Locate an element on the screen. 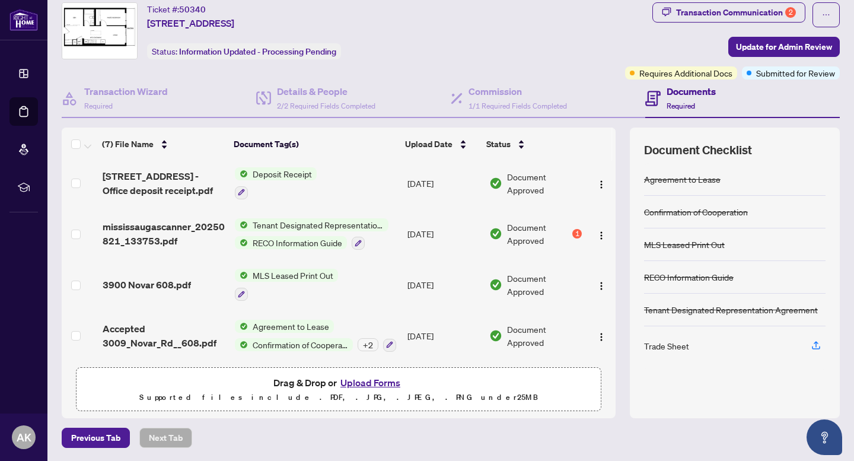 This screenshot has height=461, width=854. span: Upload Date is located at coordinates (429, 144).